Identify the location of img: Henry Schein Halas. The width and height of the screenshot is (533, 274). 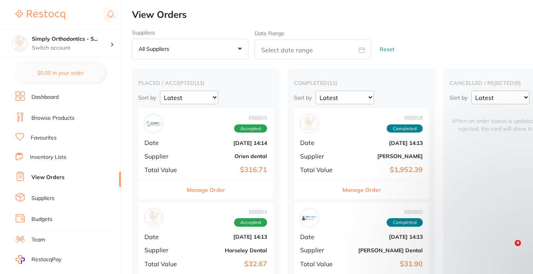
(309, 124).